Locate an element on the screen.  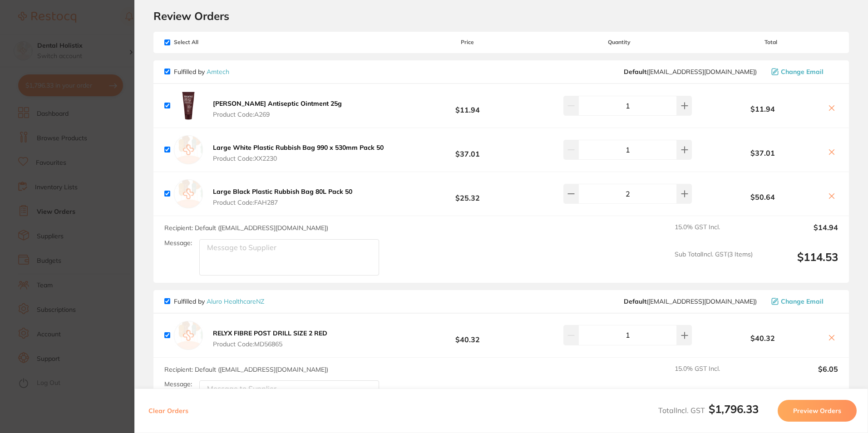
span: Product Code: FAH287 is located at coordinates (282, 203).